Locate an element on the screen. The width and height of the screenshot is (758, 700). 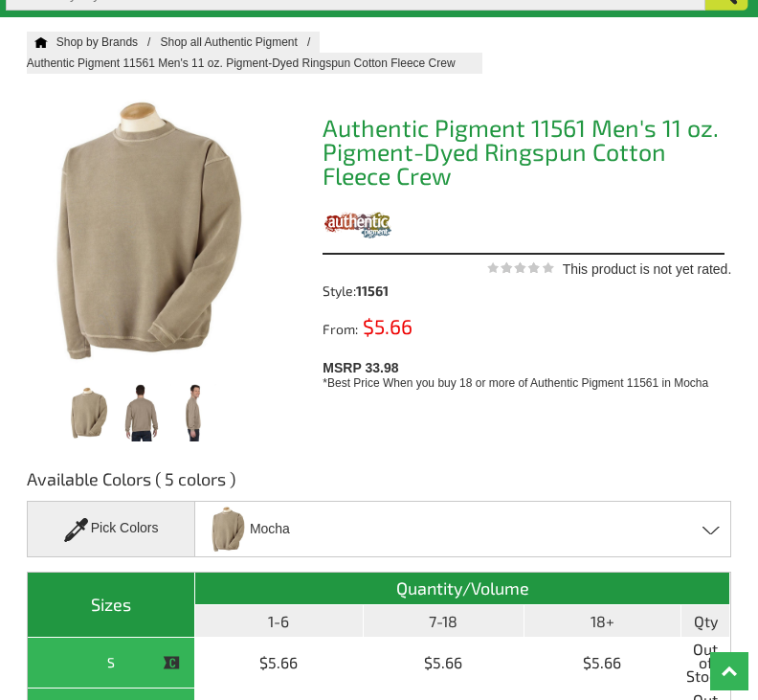
span: This product is not yet rated. is located at coordinates (647, 269).